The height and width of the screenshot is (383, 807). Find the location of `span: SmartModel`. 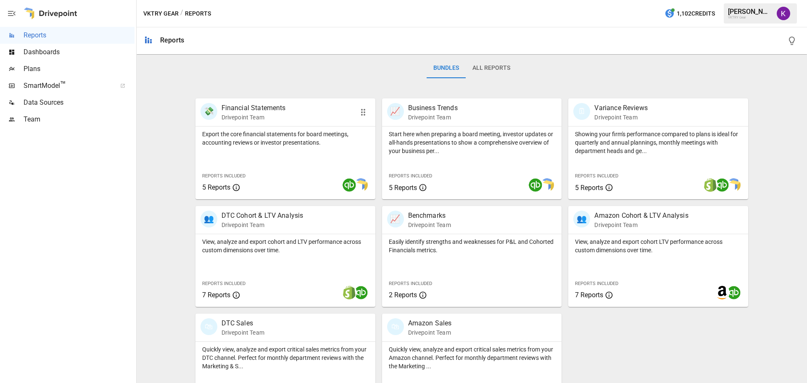

span: SmartModel is located at coordinates (67, 86).